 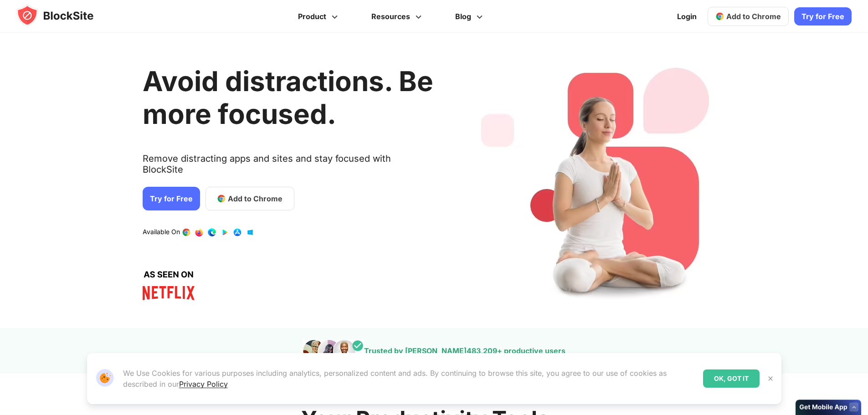 What do you see at coordinates (64, 15) in the screenshot?
I see `img: blocksite-icon.5d769676.svg` at bounding box center [64, 15].